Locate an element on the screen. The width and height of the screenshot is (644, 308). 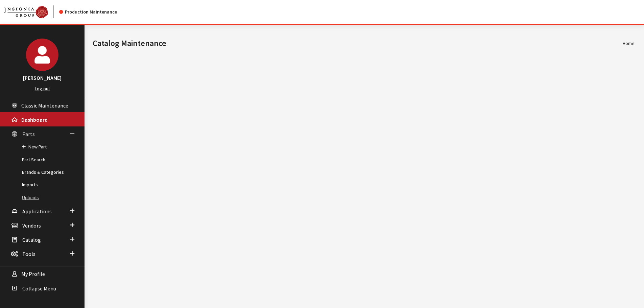
span: Applications is located at coordinates (37, 211).